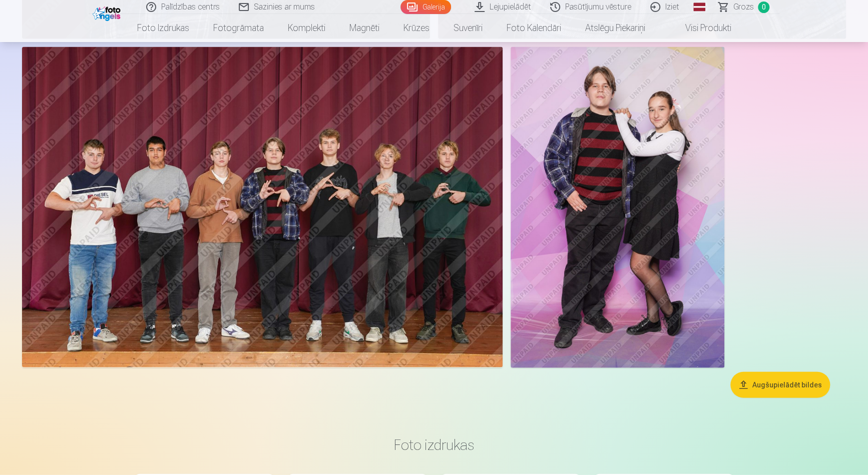  I want to click on a: Magnēti, so click(365, 28).